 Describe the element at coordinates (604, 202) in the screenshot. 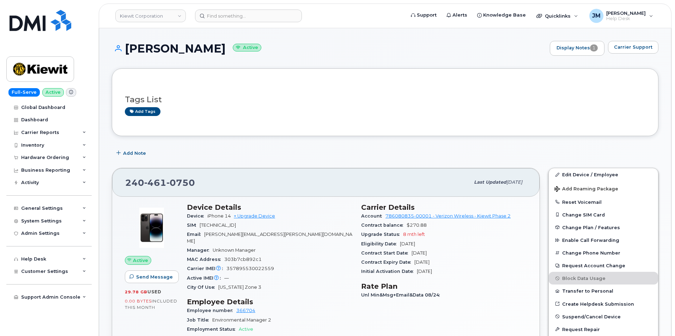

I see `button: Reset Voicemail` at that location.